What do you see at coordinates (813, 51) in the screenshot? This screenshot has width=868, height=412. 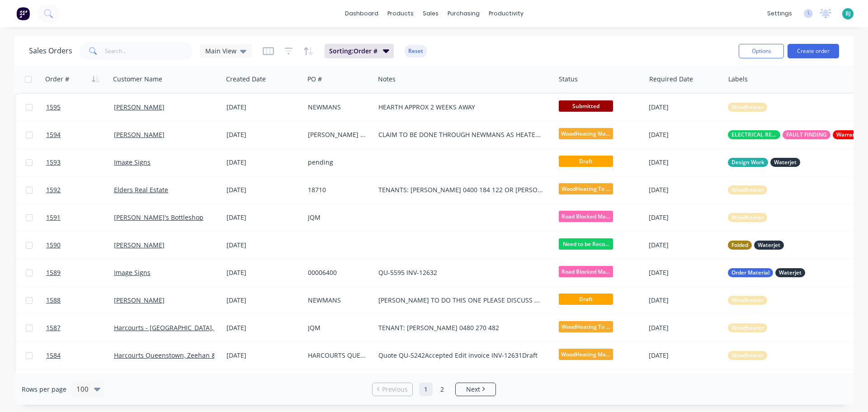 I see `button: Create order` at bounding box center [813, 51].